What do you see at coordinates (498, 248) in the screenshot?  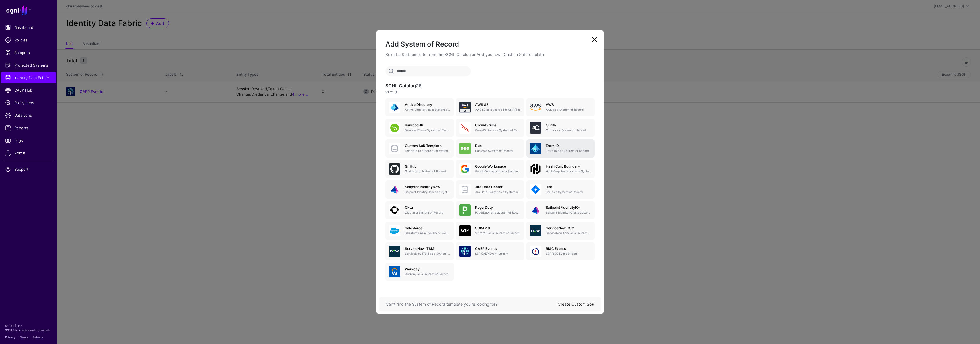 I see `h5: CAEP Events` at bounding box center [498, 248].